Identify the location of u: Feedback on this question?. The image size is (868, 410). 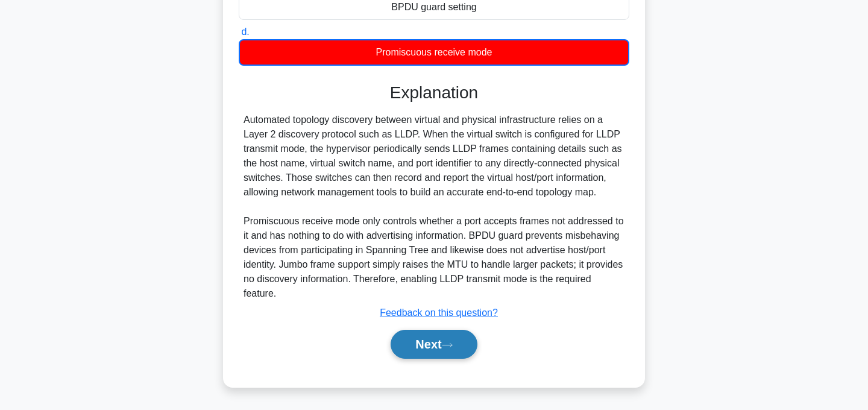
(439, 312).